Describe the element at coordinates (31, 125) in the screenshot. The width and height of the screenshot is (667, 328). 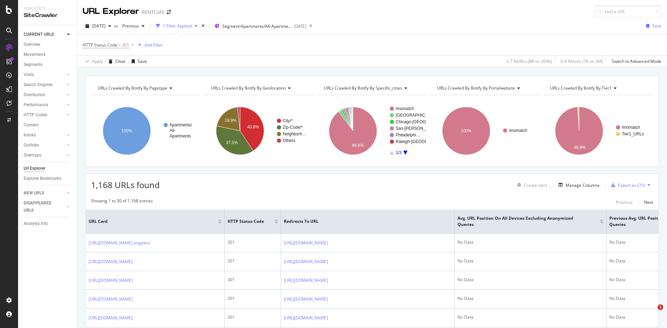
I see `div: Content` at that location.